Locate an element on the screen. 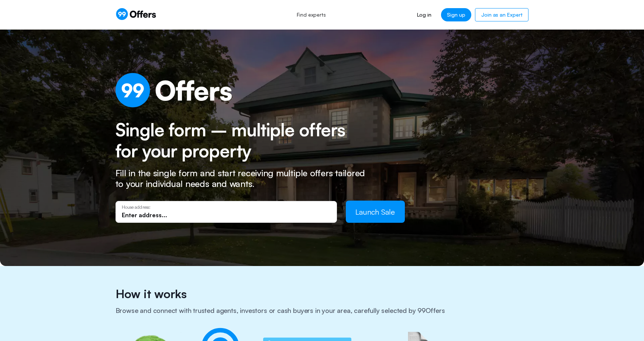 This screenshot has height=341, width=644. a: Sign up is located at coordinates (456, 15).